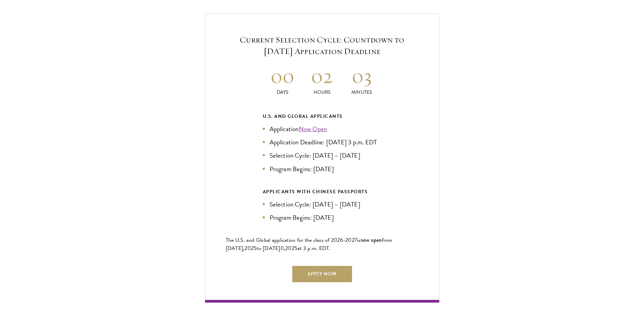  I want to click on span: is, so click(359, 240).